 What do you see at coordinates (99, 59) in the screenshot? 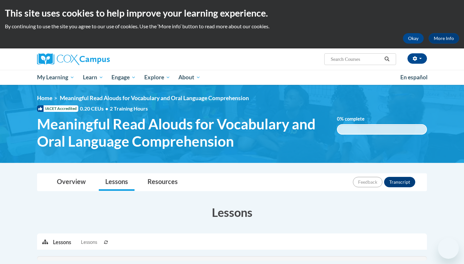
I see `a: Cox Campus` at bounding box center [99, 59].